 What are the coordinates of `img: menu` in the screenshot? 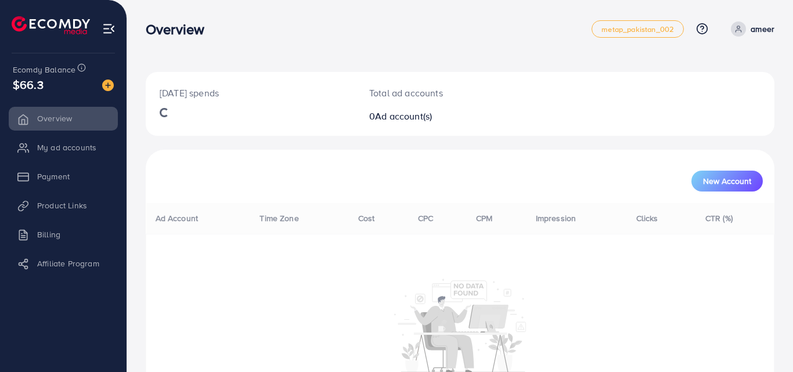 It's located at (109, 28).